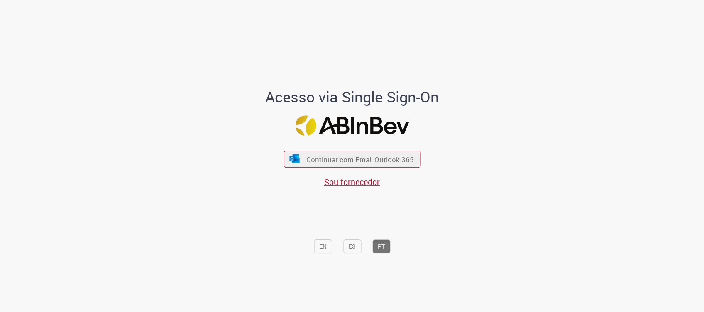  Describe the element at coordinates (295, 158) in the screenshot. I see `img: ícone Azure/Microsoft 360` at that location.